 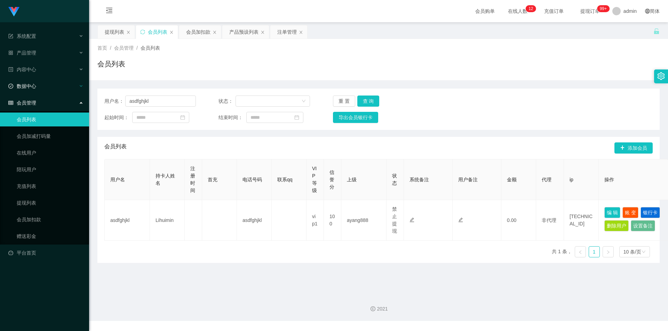 I want to click on i: 图标: left, so click(x=580, y=252).